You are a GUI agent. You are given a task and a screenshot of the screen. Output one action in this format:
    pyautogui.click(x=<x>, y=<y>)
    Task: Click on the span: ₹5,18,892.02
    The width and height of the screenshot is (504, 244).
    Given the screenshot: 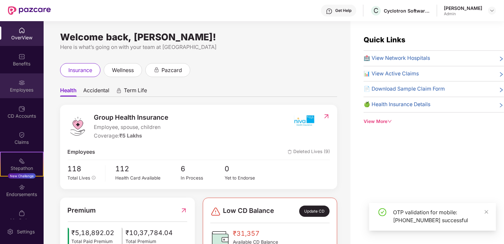 What is the action you would take?
    pyautogui.click(x=93, y=233)
    